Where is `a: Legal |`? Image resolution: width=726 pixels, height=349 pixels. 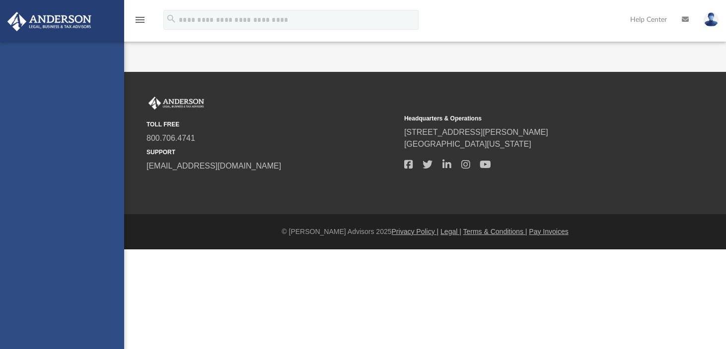 a: Legal | is located at coordinates (451, 232).